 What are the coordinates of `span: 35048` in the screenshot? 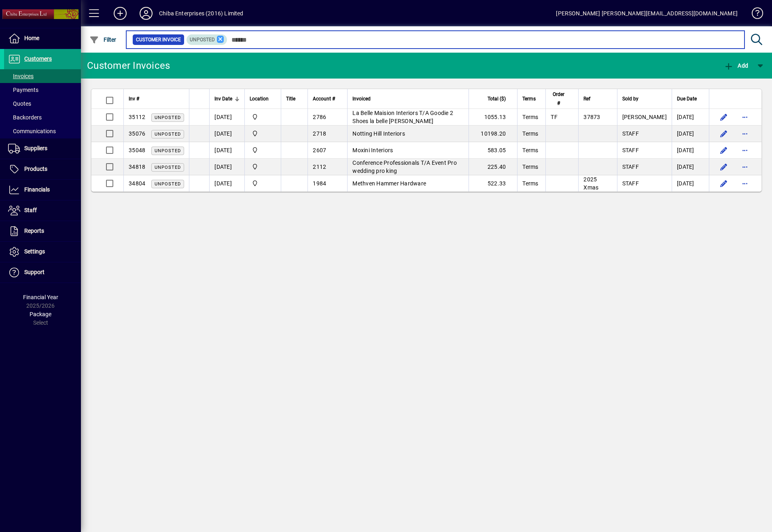 It's located at (137, 150).